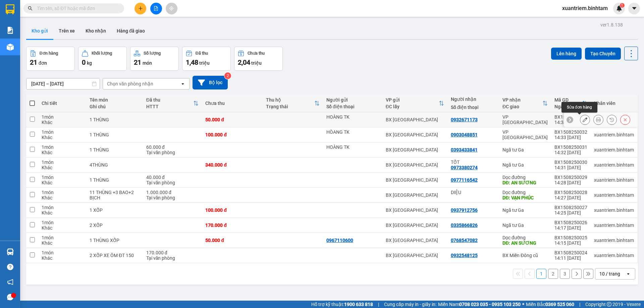 The image size is (644, 308). Describe the element at coordinates (290, 107) in the screenshot. I see `div: Trạng thái` at that location.